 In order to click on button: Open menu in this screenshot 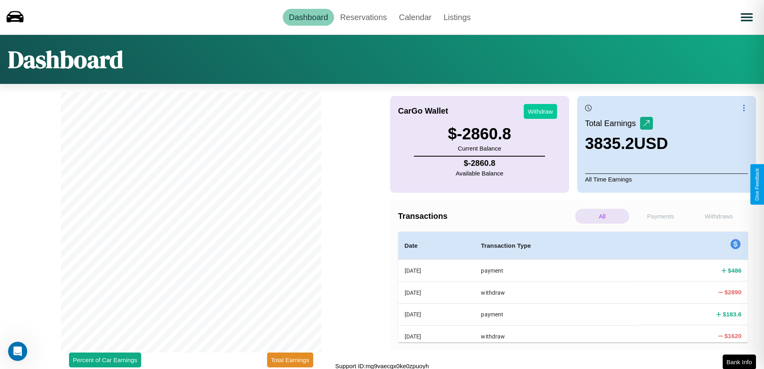, I will do `click(747, 17)`.